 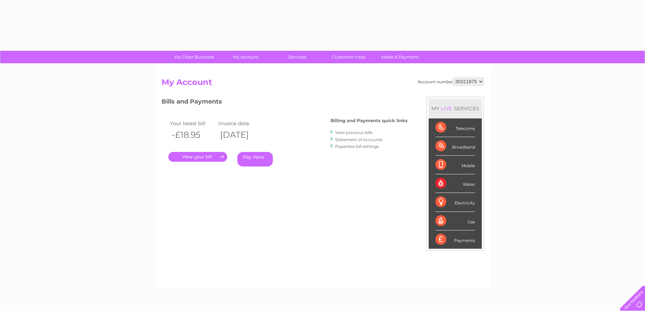 I want to click on td: Your latest bill, so click(x=193, y=123).